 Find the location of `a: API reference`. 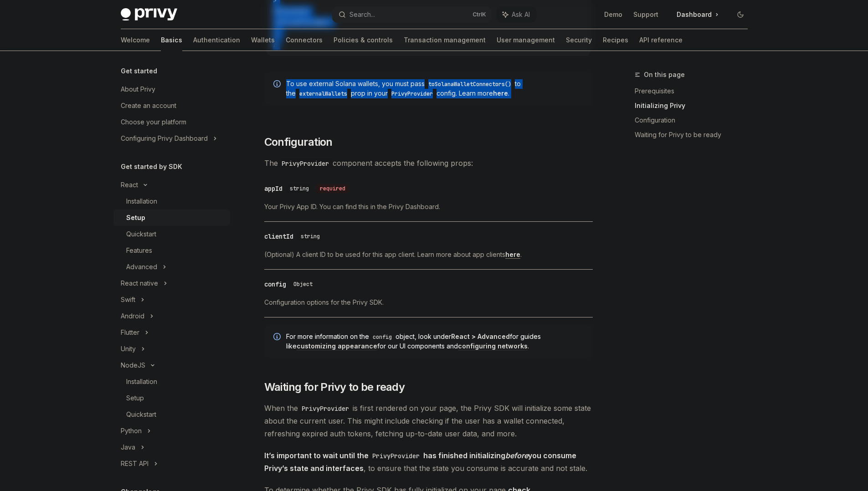

a: API reference is located at coordinates (661, 40).